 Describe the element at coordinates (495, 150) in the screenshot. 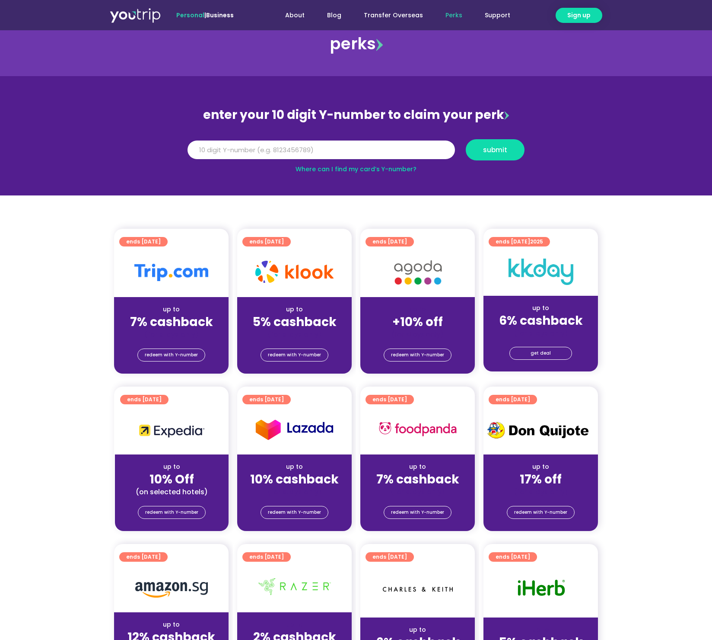

I see `span: submit` at that location.